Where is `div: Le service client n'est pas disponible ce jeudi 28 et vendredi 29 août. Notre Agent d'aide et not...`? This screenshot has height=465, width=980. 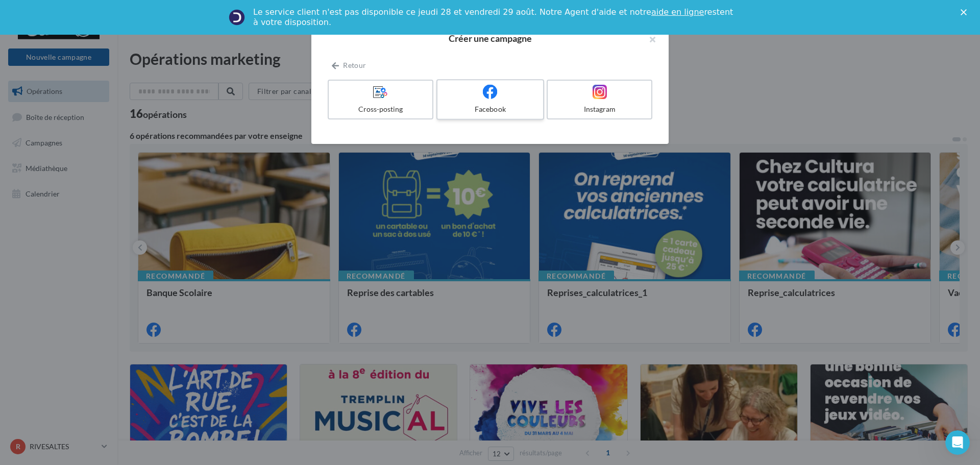
div: Le service client n'est pas disponible ce jeudi 28 et vendredi 29 août. Notre Agent d'aide et not... is located at coordinates (494, 17).